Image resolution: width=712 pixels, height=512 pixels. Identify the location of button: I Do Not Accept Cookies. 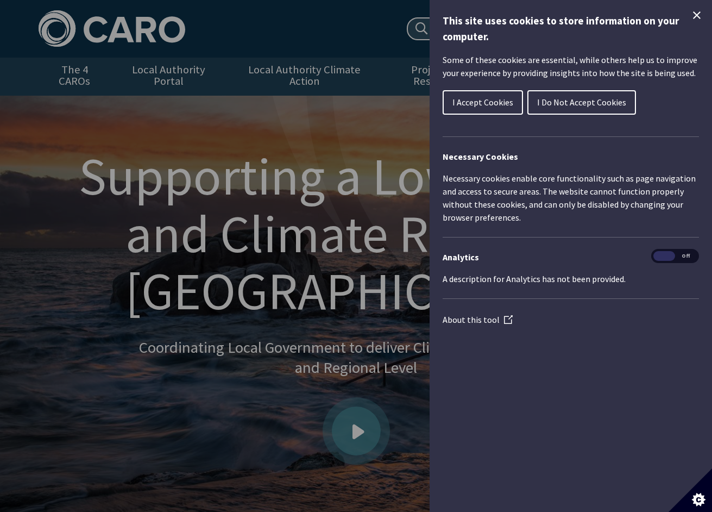
(582, 102).